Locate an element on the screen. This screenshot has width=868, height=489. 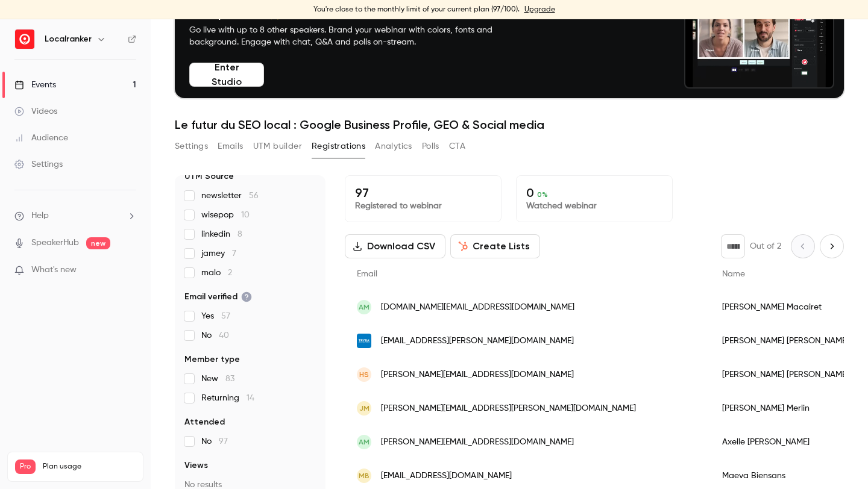
span: 56 is located at coordinates (253, 196).